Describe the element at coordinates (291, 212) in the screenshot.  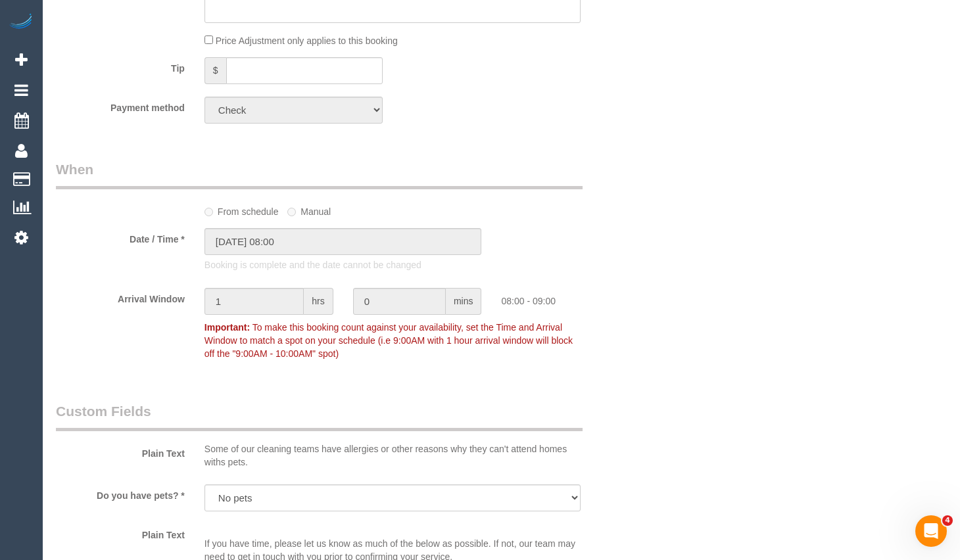
I see `input: Manual` at that location.